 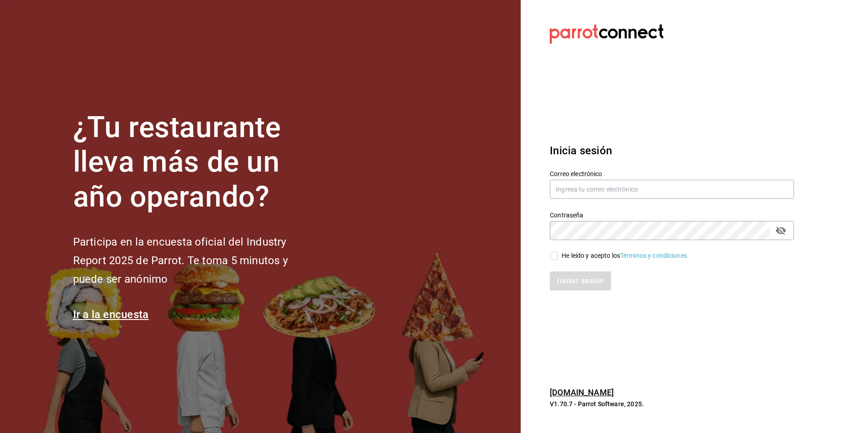 I want to click on label: Correo electrónico, so click(x=672, y=173).